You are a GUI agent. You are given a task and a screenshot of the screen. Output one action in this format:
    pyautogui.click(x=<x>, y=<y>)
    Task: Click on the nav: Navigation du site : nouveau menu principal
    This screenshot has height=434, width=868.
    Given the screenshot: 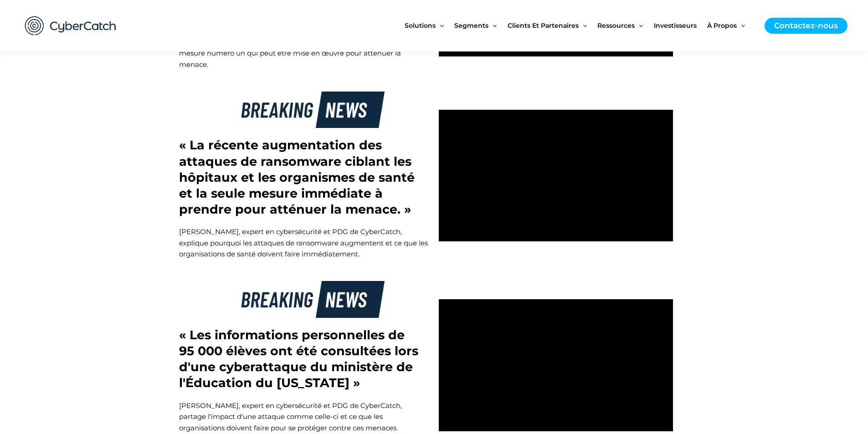 What is the action you would take?
    pyautogui.click(x=580, y=26)
    